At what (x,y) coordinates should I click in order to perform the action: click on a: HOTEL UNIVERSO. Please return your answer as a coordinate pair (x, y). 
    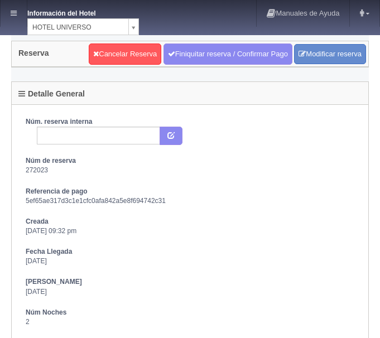
    Looking at the image, I should click on (83, 27).